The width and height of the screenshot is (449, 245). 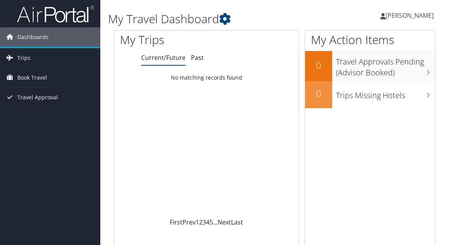 I want to click on a: 2, so click(x=201, y=222).